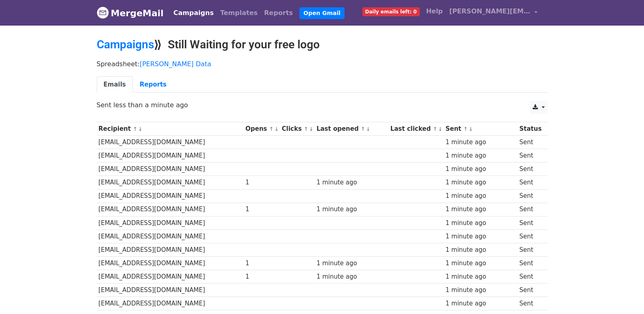 This screenshot has width=644, height=314. Describe the element at coordinates (434, 11) in the screenshot. I see `a: Help` at that location.